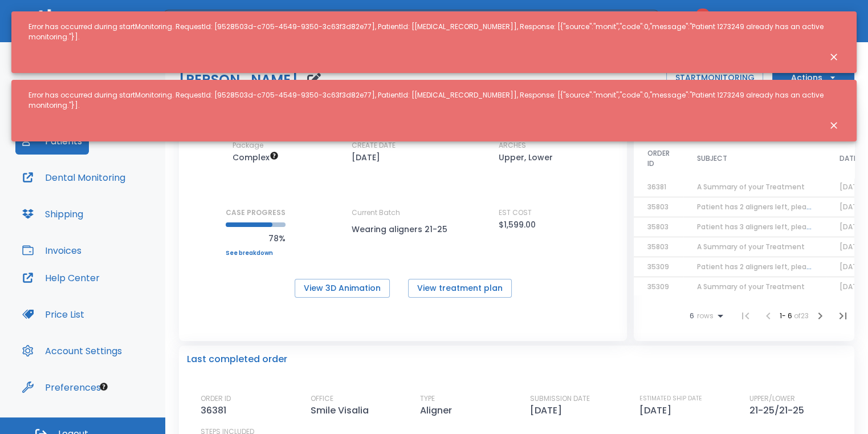 This screenshot has width=868, height=434. I want to click on p: Upper, Lower, so click(526, 157).